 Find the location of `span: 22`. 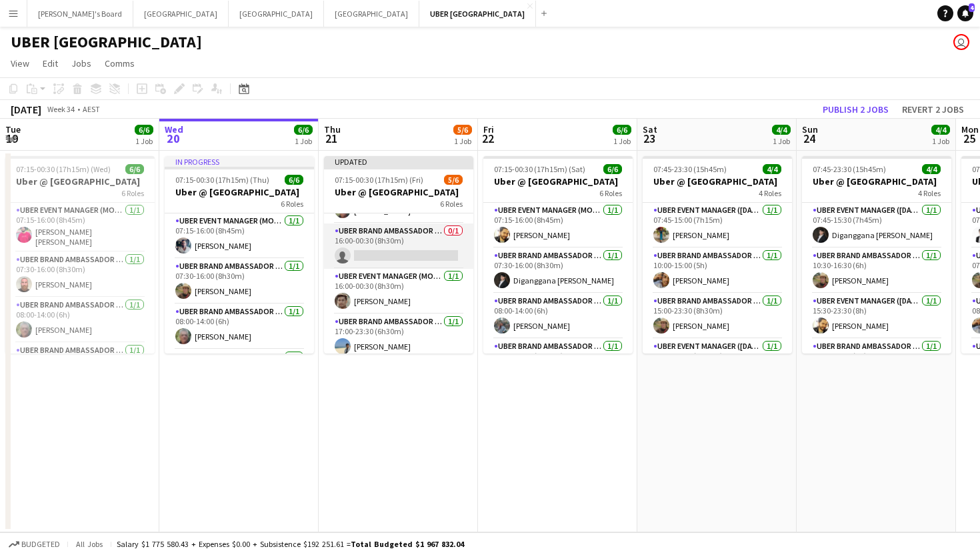

span: 22 is located at coordinates (488, 138).